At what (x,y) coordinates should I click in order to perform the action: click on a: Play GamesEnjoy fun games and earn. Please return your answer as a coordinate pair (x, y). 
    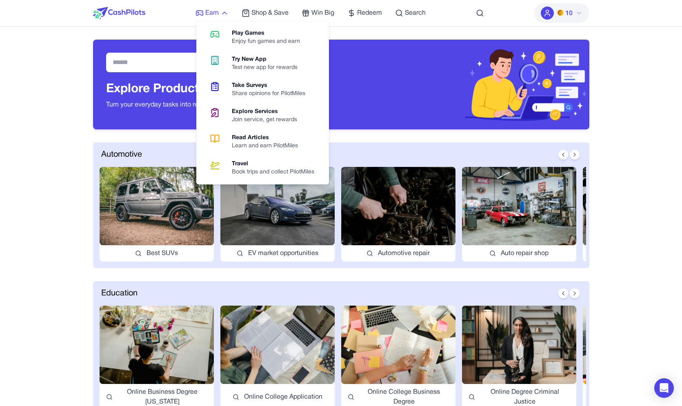
    Looking at the image, I should click on (262, 38).